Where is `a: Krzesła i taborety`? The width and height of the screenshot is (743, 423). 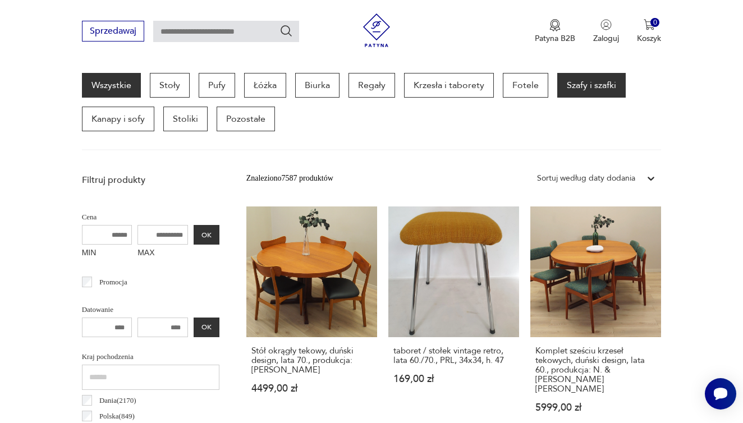 a: Krzesła i taborety is located at coordinates (449, 85).